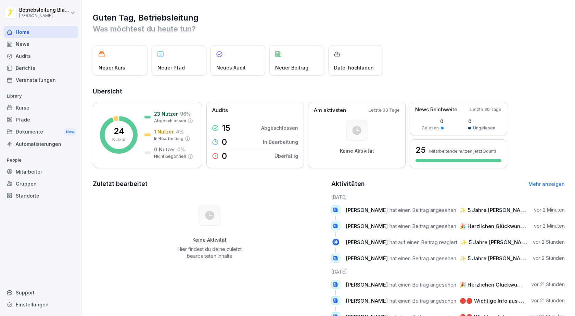 This screenshot has height=316, width=575. What do you see at coordinates (41, 304) in the screenshot?
I see `div: Einstellungen` at bounding box center [41, 304].